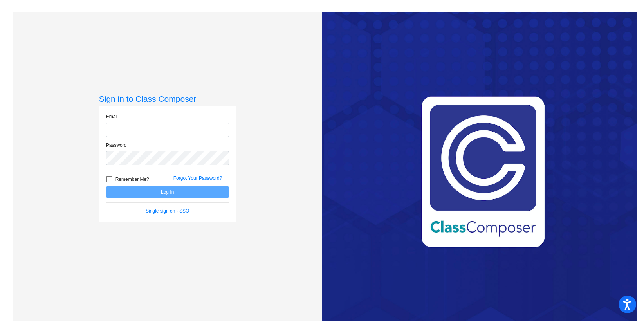 This screenshot has width=644, height=321. What do you see at coordinates (112, 117) in the screenshot?
I see `label: Email` at bounding box center [112, 117].